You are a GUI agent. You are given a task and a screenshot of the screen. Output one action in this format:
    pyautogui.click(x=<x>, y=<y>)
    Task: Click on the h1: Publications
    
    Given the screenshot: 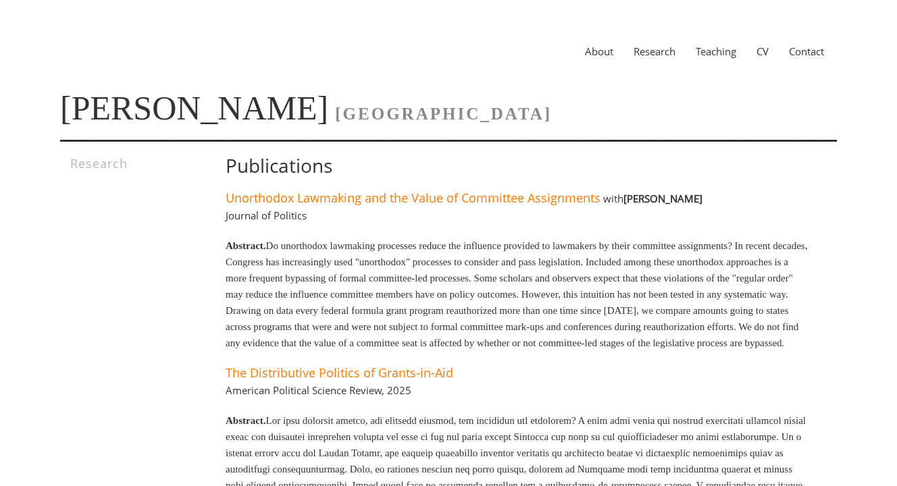 What is the action you would take?
    pyautogui.click(x=516, y=165)
    